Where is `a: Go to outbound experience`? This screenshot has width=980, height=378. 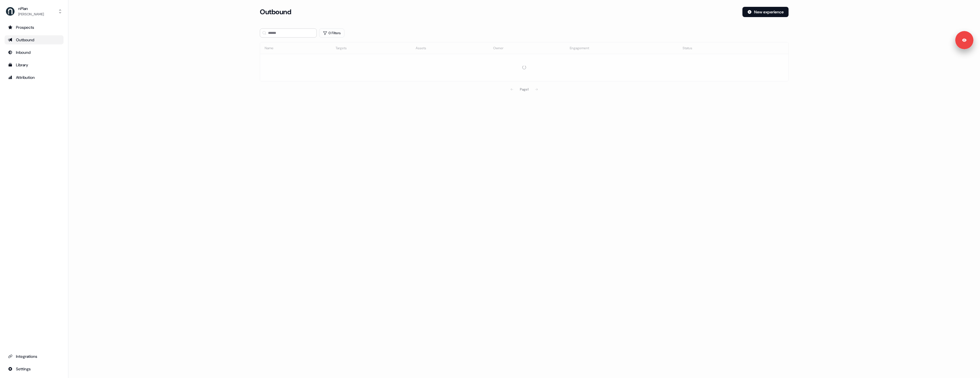 a: Go to outbound experience is located at coordinates (34, 40).